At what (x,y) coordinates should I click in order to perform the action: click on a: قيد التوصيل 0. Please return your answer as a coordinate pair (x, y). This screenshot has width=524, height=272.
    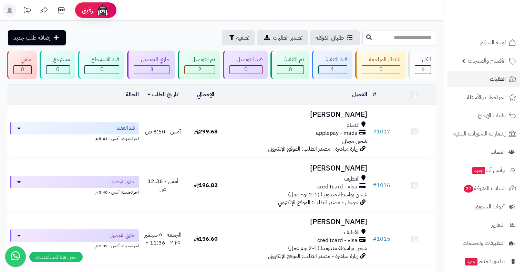
    Looking at the image, I should click on (245, 65).